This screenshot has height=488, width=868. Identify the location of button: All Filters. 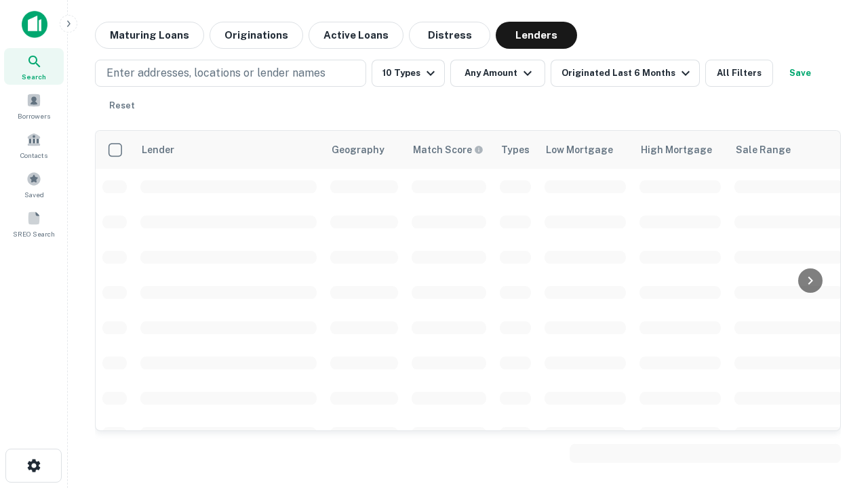
(739, 74).